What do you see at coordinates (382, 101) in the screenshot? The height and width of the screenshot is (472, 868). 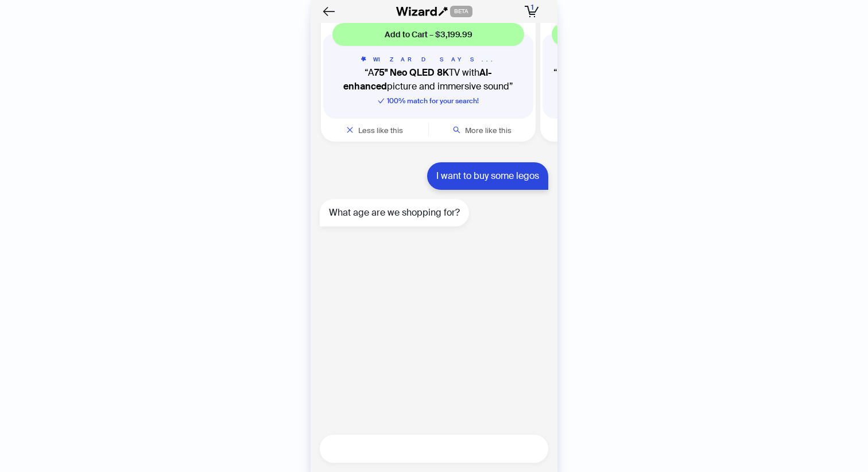 I see `span: check` at bounding box center [382, 101].